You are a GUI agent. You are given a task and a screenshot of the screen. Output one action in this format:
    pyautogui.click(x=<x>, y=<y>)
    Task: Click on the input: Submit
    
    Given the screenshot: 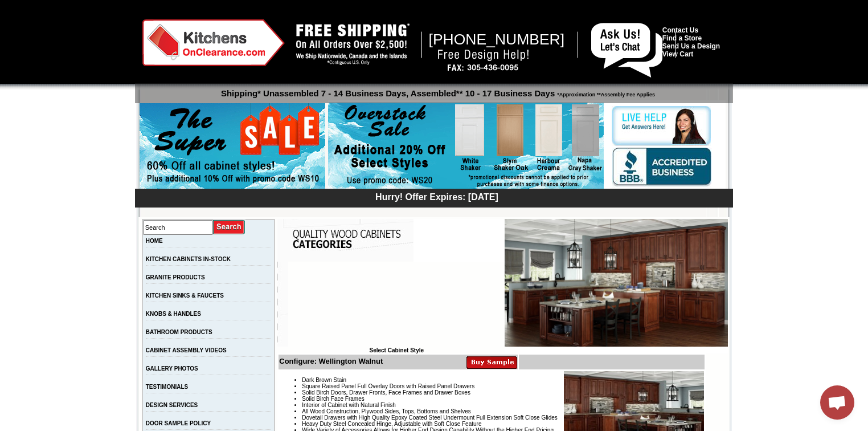 What is the action you would take?
    pyautogui.click(x=229, y=227)
    